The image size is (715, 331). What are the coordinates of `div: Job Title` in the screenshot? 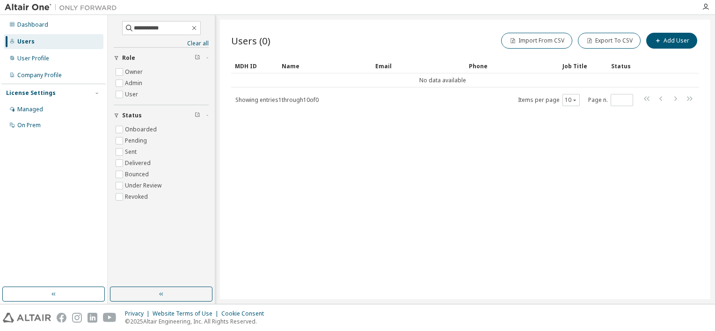 It's located at (583, 66).